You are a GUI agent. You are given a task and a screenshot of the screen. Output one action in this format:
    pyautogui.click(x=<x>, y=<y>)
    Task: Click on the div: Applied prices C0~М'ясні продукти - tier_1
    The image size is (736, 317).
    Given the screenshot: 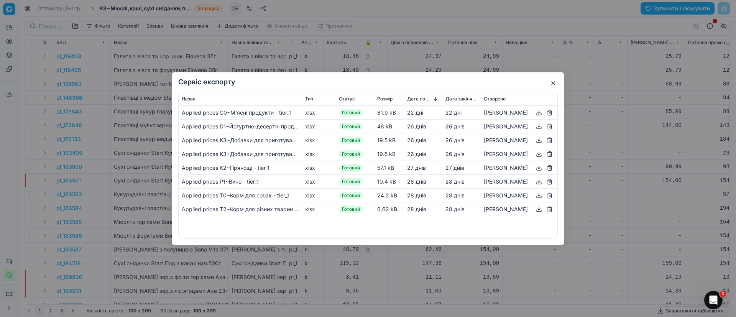 What is the action you would take?
    pyautogui.click(x=240, y=112)
    